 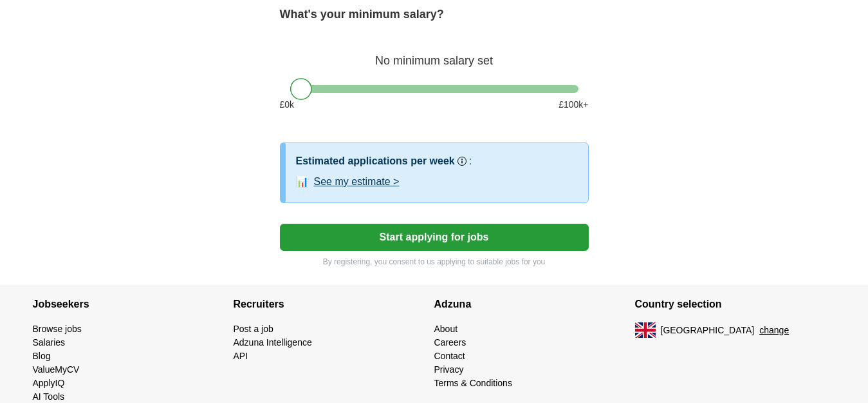 I want to click on h4: Country selection, so click(x=735, y=304).